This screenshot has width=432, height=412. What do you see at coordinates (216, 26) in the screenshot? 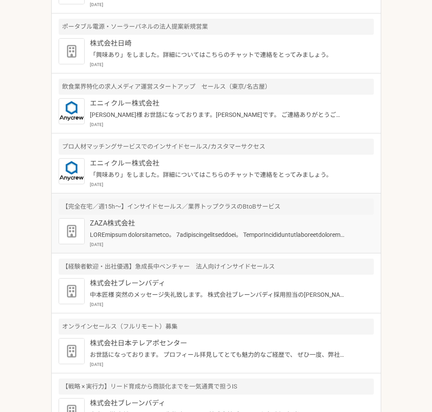
I see `div: ポータブル電源・ソーラーパネルの法人提案新規営業` at bounding box center [216, 26].